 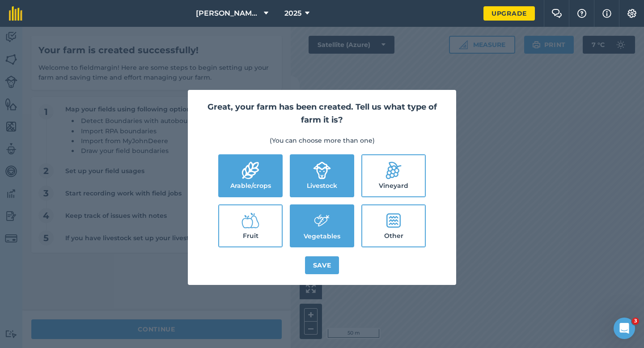 I want to click on label: Arable/crops, so click(x=250, y=176).